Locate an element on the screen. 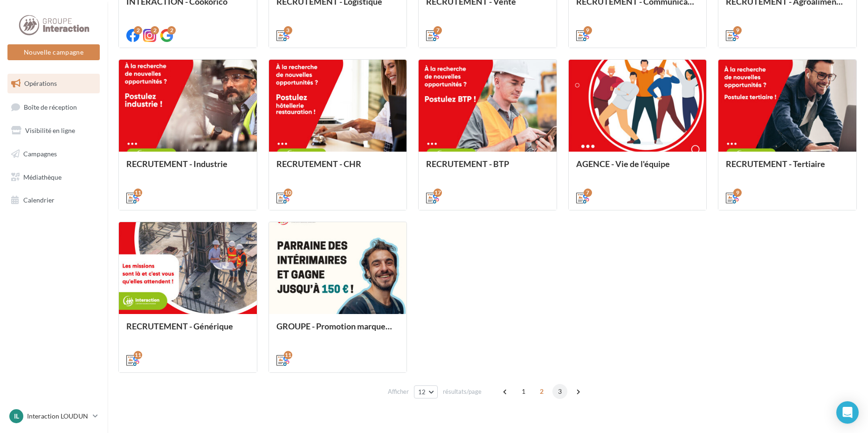 This screenshot has width=868, height=433. p: Interaction LOUDUN is located at coordinates (58, 416).